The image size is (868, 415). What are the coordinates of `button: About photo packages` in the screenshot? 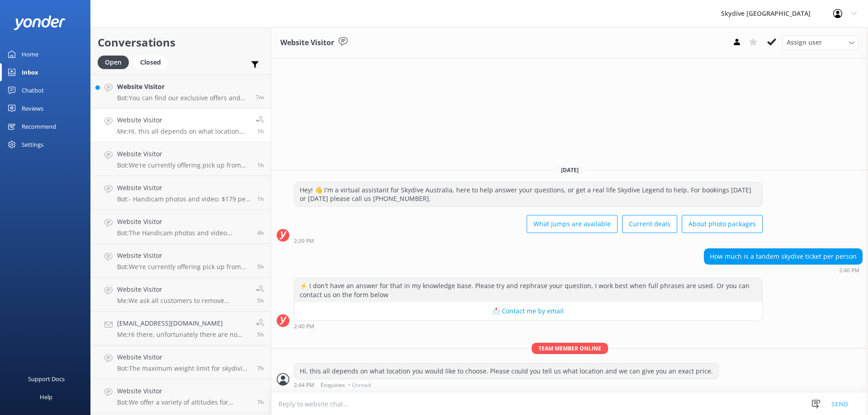 It's located at (722, 224).